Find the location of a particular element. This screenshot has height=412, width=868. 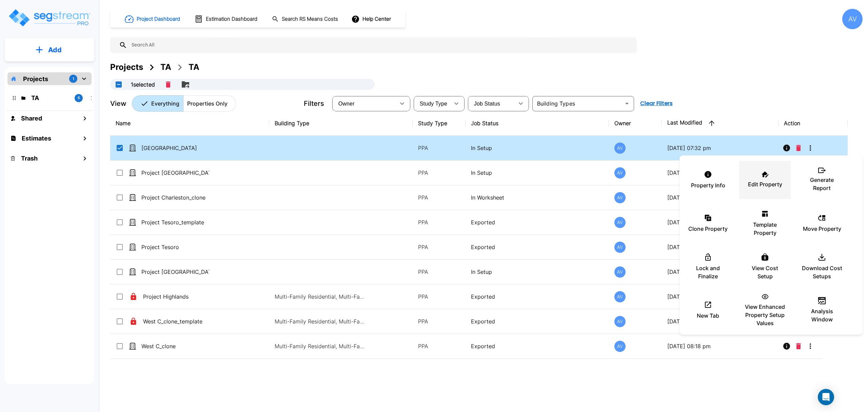

p: Edit Property is located at coordinates (765, 184).